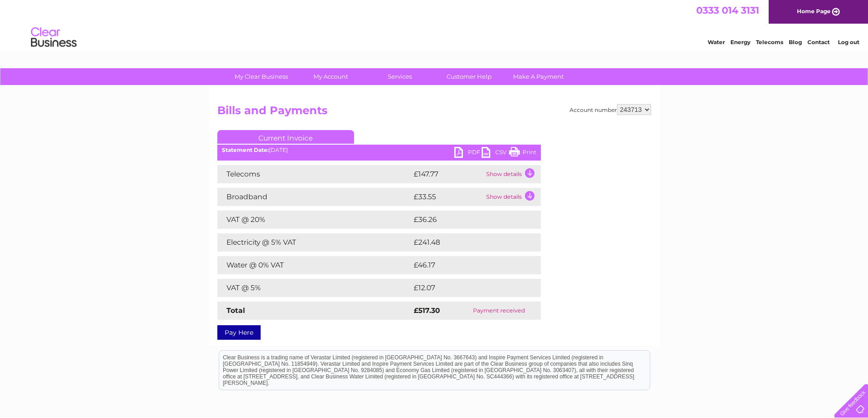 Image resolution: width=868 pixels, height=418 pixels. What do you see at coordinates (314, 243) in the screenshot?
I see `td: Electricity @ 5% VAT` at bounding box center [314, 243].